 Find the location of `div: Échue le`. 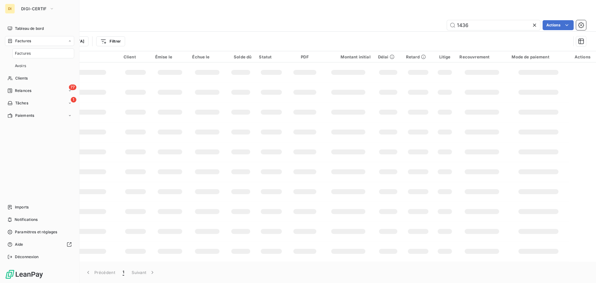

div: Échue le is located at coordinates (207, 57).